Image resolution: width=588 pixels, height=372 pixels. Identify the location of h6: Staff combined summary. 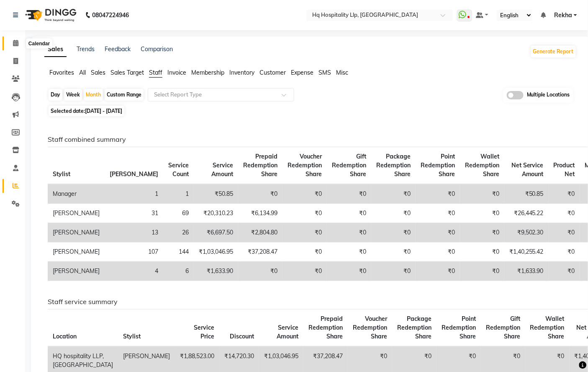
(309, 139).